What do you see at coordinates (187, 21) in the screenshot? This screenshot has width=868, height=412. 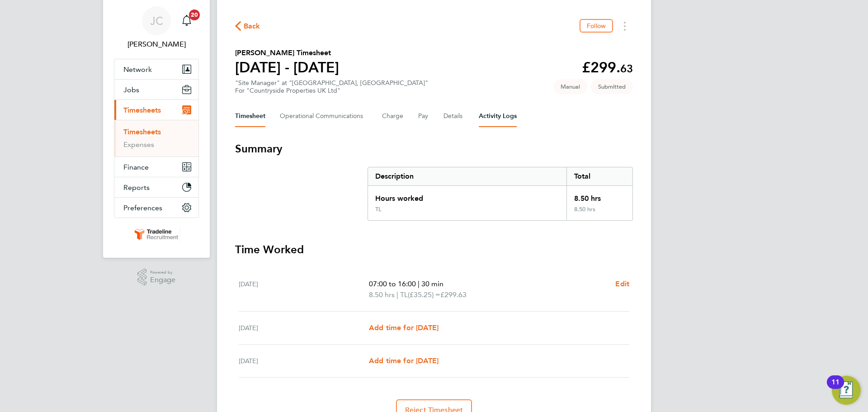 I see `a: 20` at bounding box center [187, 21].